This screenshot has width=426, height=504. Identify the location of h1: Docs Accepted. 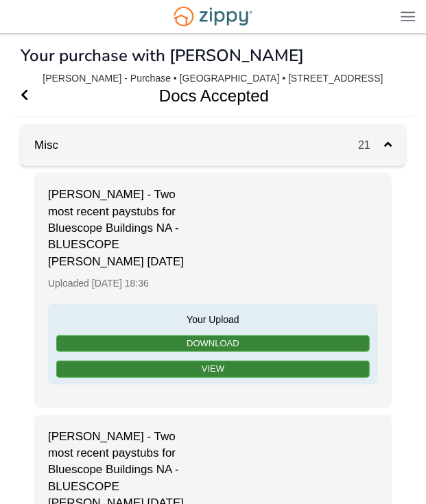
(205, 95).